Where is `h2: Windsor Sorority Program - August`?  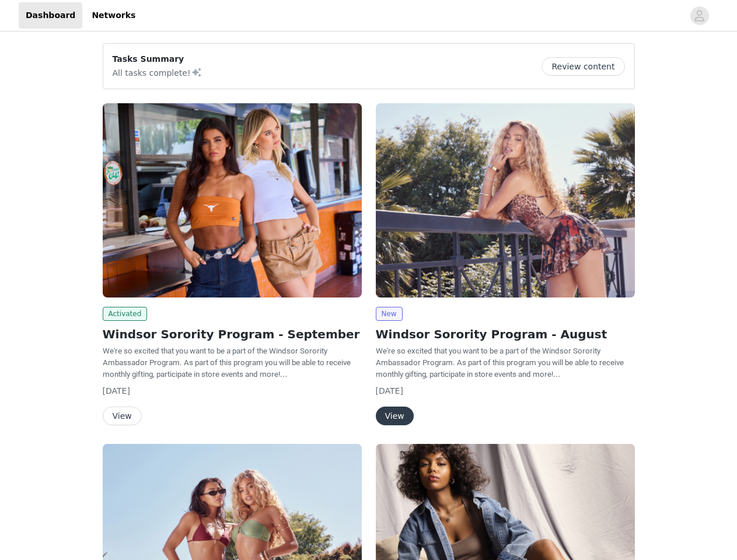
h2: Windsor Sorority Program - August is located at coordinates (506, 334).